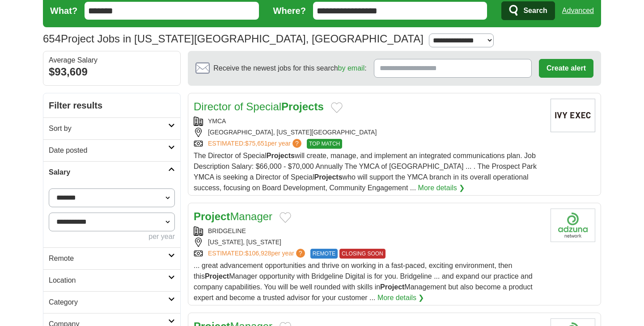 The image size is (644, 326). What do you see at coordinates (534, 11) in the screenshot?
I see `span: Search` at bounding box center [534, 11].